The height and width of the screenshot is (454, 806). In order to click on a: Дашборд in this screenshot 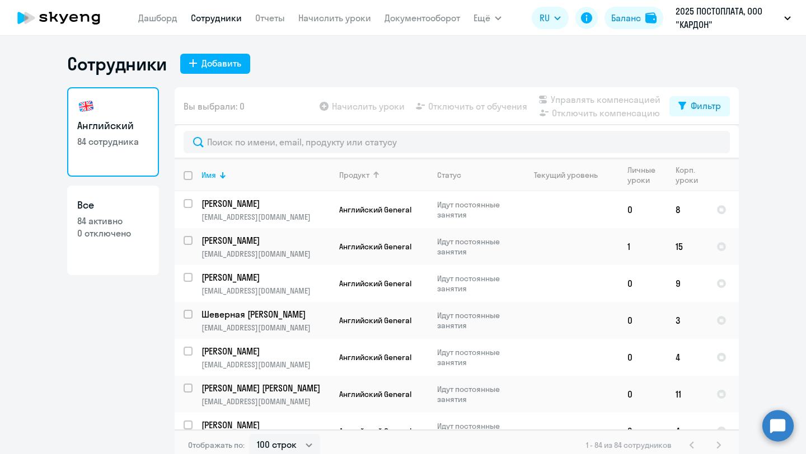, I will do `click(158, 18)`.